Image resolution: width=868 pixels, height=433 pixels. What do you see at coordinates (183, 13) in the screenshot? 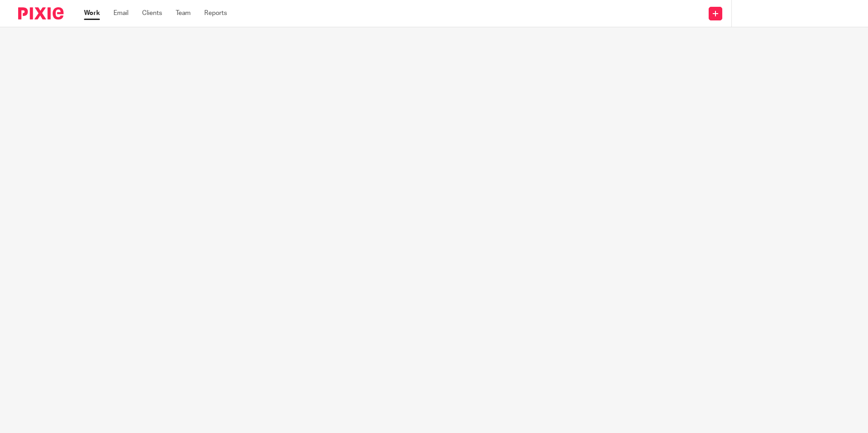
I see `a: Team` at bounding box center [183, 13].